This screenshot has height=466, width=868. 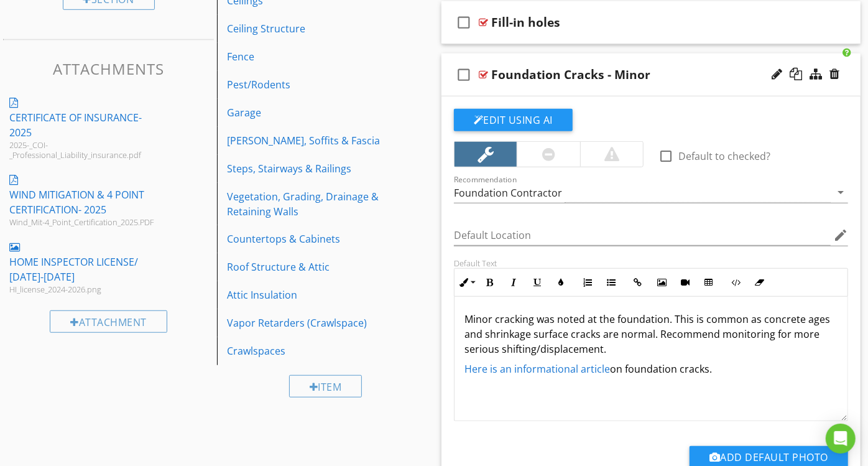 I want to click on button: Code View, so click(x=736, y=283).